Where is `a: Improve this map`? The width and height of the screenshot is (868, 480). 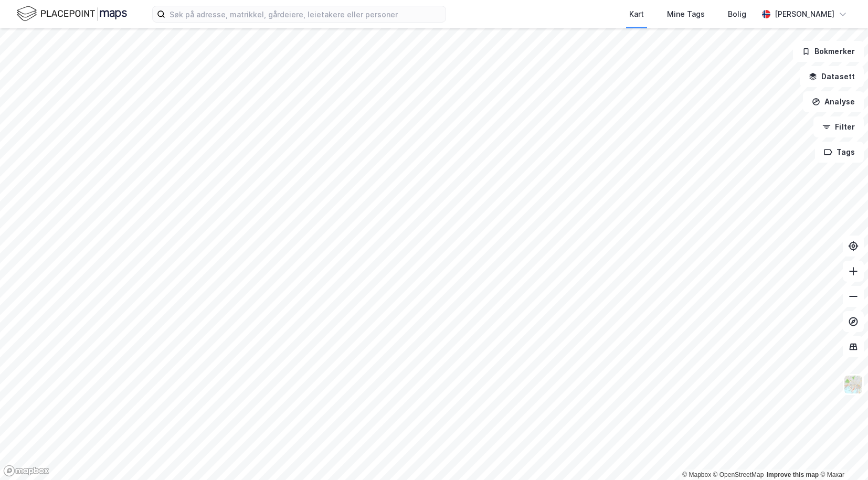 a: Improve this map is located at coordinates (792, 475).